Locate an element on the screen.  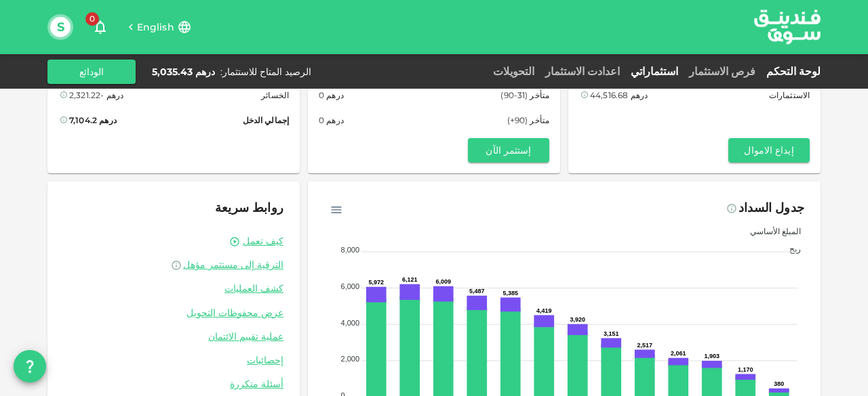
tspan: 6,000 is located at coordinates (350, 287).